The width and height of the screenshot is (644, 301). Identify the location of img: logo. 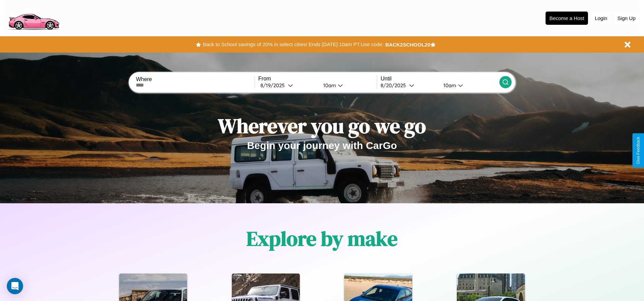
(34, 17).